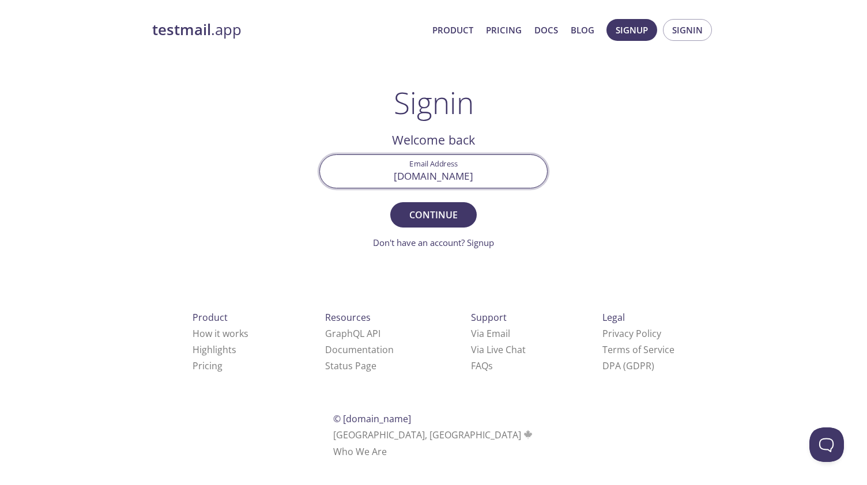 Image resolution: width=867 pixels, height=485 pixels. Describe the element at coordinates (359, 350) in the screenshot. I see `a: Documentation` at that location.